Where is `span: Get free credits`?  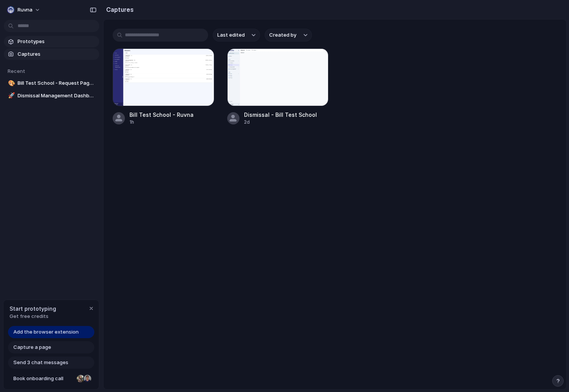
span: Get free credits is located at coordinates (33, 316).